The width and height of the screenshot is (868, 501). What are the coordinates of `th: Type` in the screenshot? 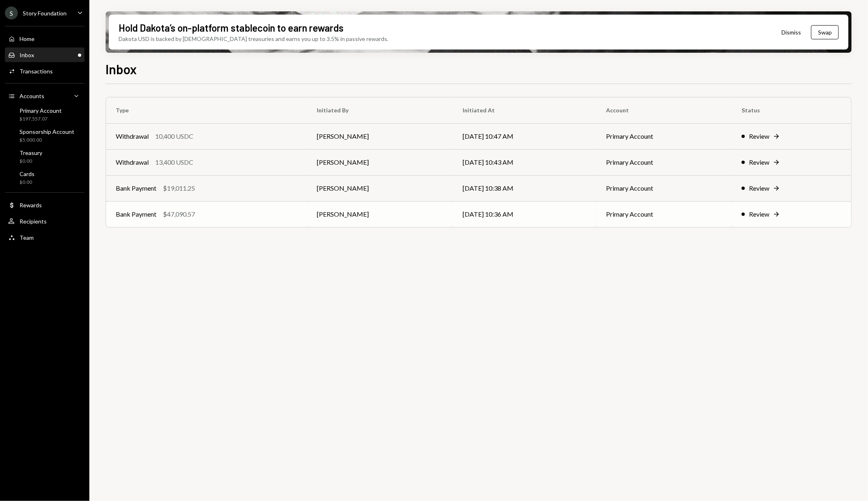 It's located at (207, 110).